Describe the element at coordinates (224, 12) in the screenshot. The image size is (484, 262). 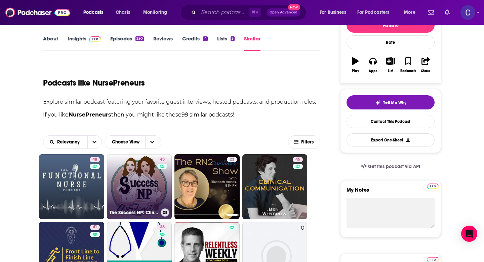
I see `input: Search podcasts, credits, & more...` at that location.